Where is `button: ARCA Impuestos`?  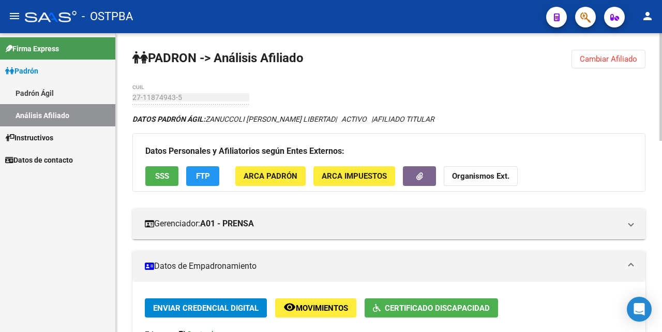
button: ARCA Impuestos is located at coordinates (354, 175).